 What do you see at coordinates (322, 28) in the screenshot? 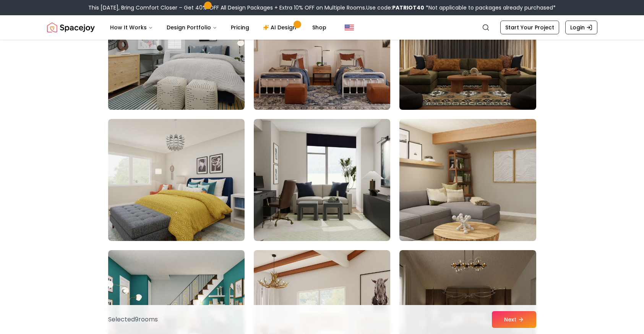
I see `nav: Global` at bounding box center [322, 28].